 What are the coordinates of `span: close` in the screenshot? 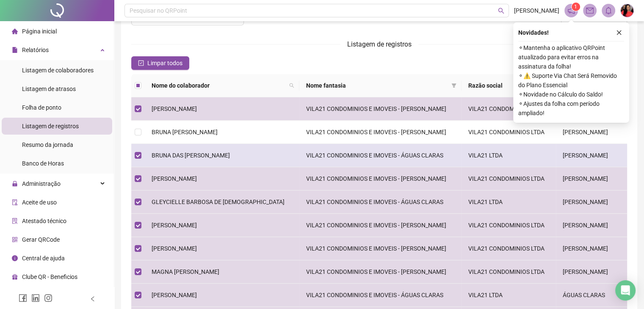 It's located at (619, 32).